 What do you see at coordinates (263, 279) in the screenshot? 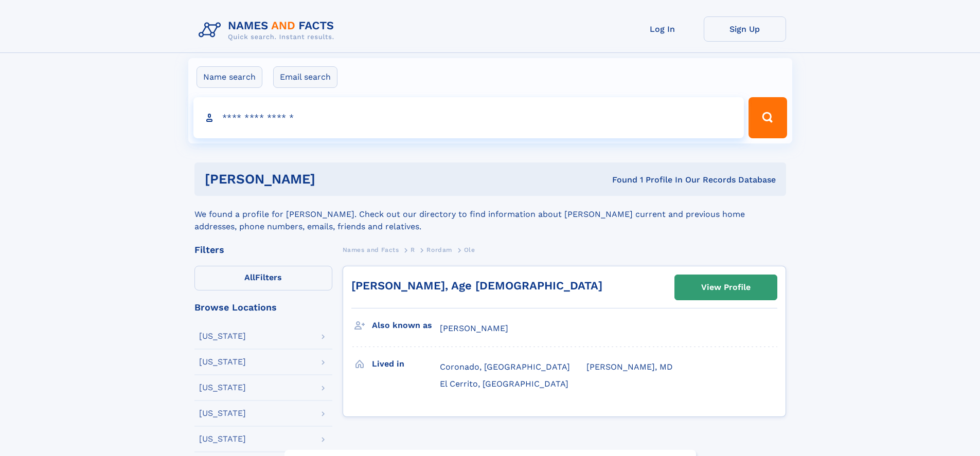
I see `label: Filters` at bounding box center [263, 279].